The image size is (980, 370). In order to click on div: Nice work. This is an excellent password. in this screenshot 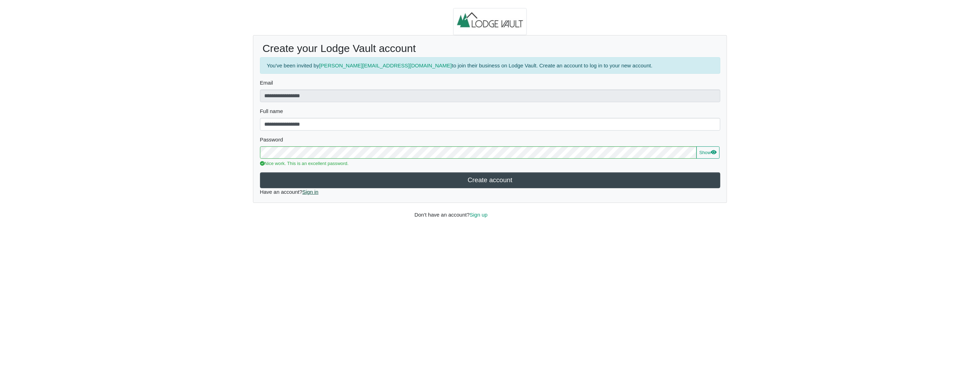, I will do `click(490, 164)`.